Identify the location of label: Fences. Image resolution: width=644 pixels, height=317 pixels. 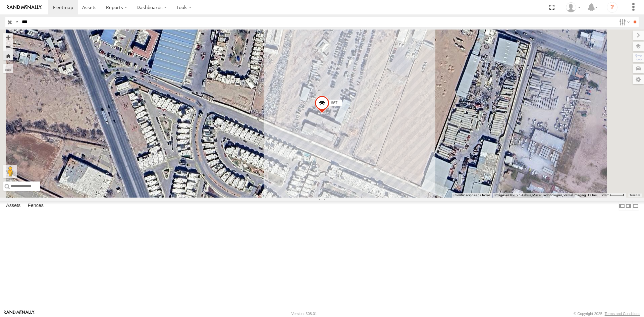
(36, 206).